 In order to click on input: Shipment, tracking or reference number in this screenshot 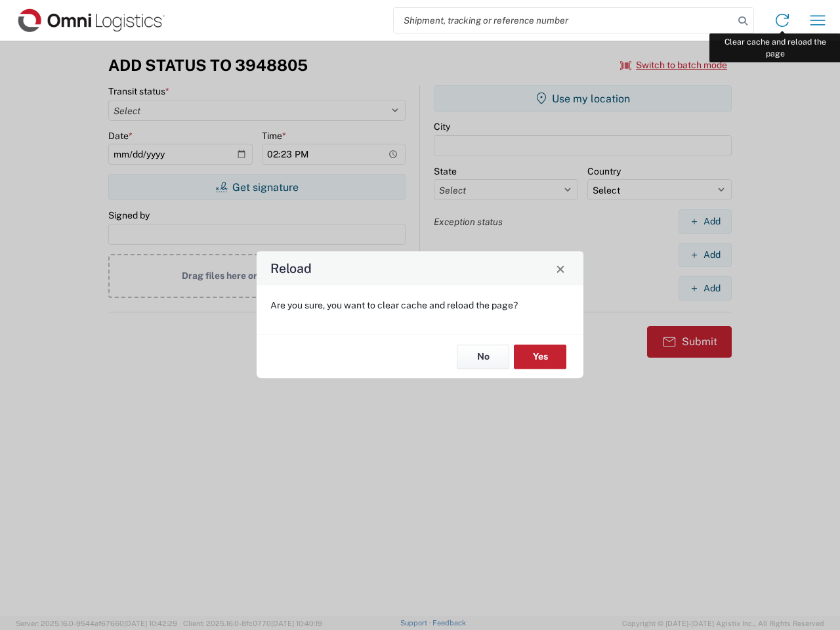, I will do `click(564, 20)`.